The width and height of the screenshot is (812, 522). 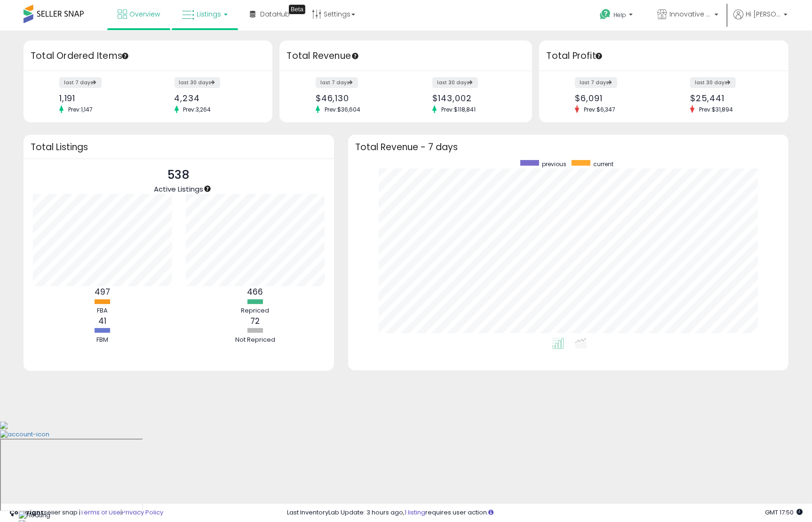 What do you see at coordinates (603, 163) in the screenshot?
I see `span: current` at bounding box center [603, 163].